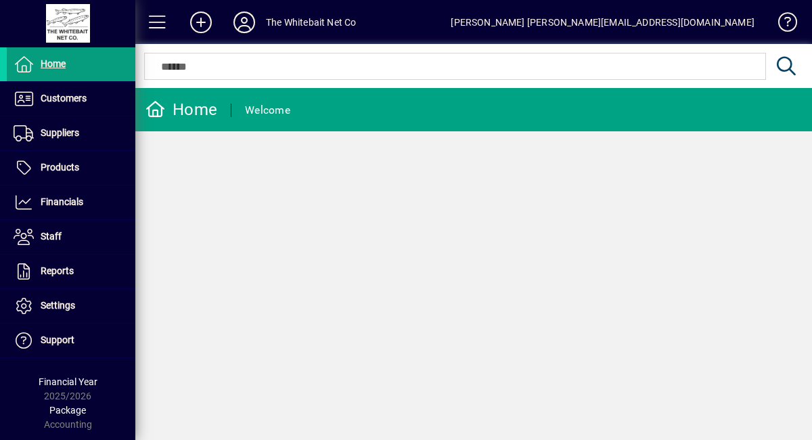 Image resolution: width=812 pixels, height=440 pixels. What do you see at coordinates (58, 305) in the screenshot?
I see `span: Settings` at bounding box center [58, 305].